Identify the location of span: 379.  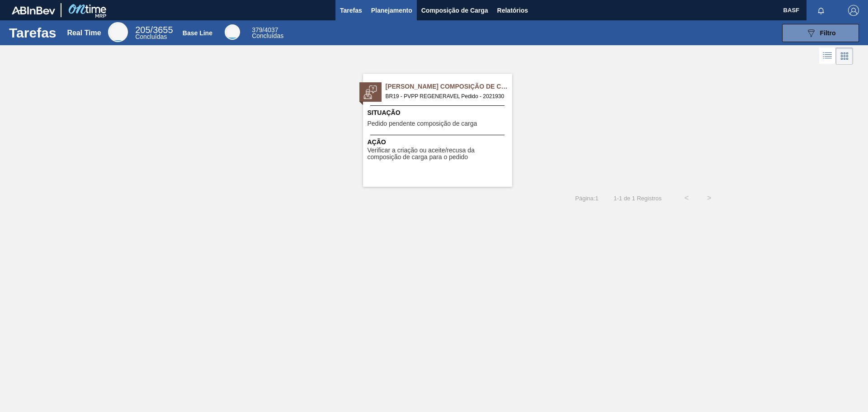
(257, 30).